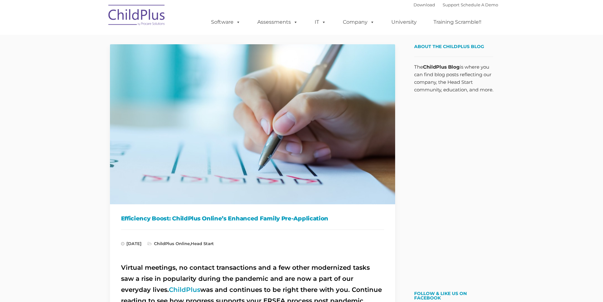 This screenshot has height=302, width=603. What do you see at coordinates (277, 22) in the screenshot?
I see `a: Assessments` at bounding box center [277, 22].